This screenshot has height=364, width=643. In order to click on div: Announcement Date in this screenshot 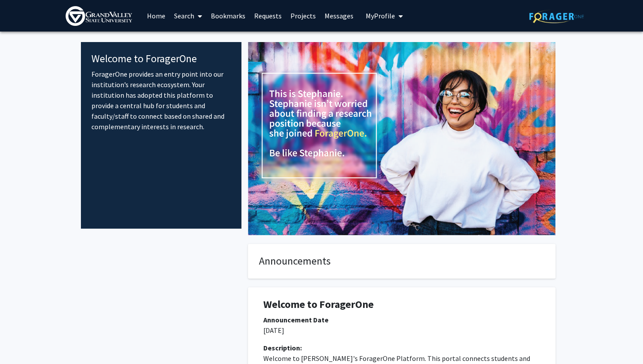, I will do `click(402, 319)`.